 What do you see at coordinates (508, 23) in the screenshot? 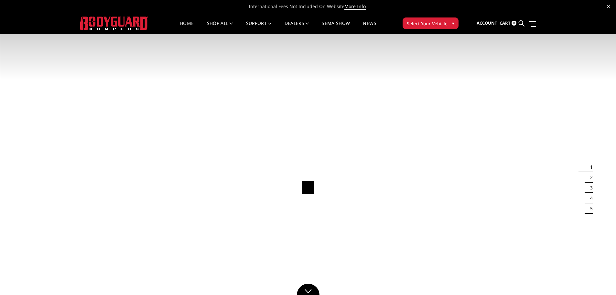
I see `a: Cart 0` at bounding box center [508, 23].